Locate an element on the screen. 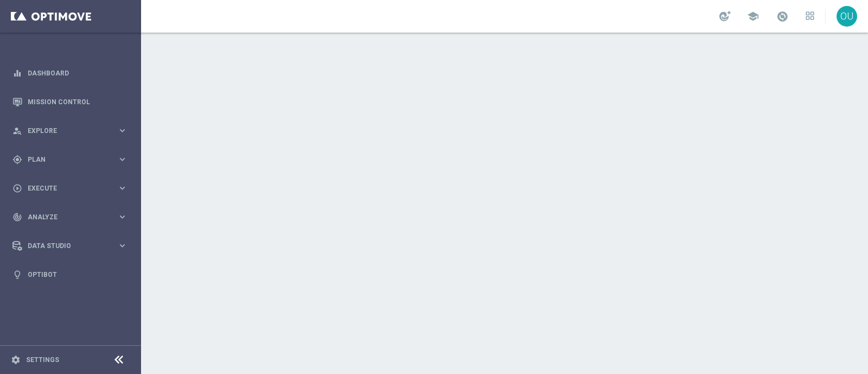 The width and height of the screenshot is (868, 374). a: Optibot is located at coordinates (77, 274).